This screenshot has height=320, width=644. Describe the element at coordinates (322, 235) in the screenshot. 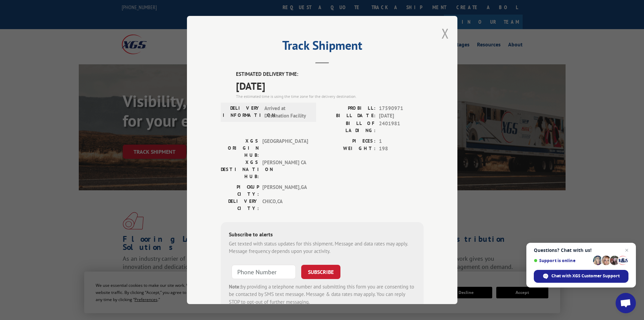

I see `div: Subscribe to alerts` at that location.